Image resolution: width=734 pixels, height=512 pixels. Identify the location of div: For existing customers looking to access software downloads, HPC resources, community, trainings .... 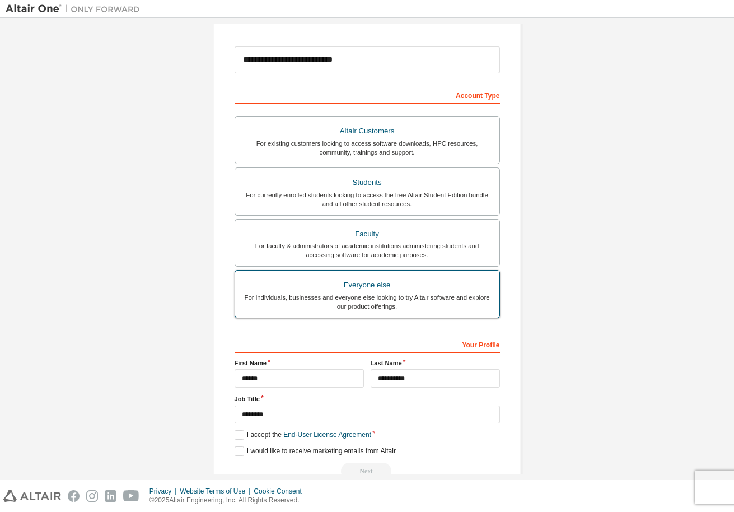
(367, 148).